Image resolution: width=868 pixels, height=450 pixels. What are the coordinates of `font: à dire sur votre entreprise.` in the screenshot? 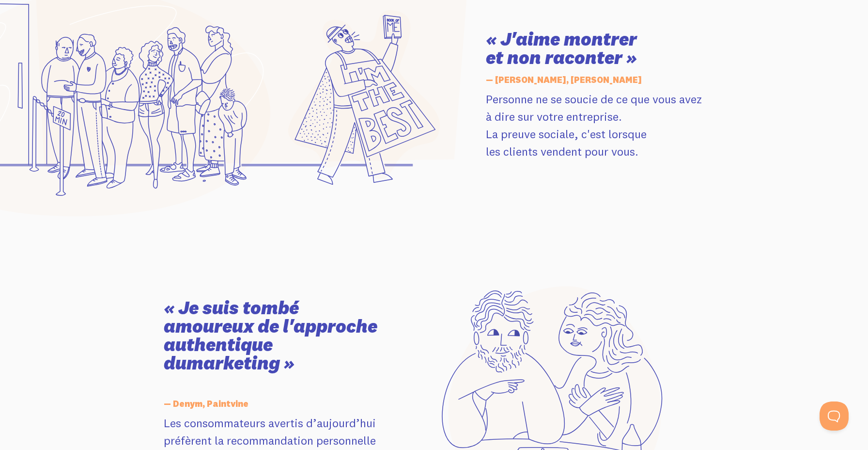 It's located at (554, 116).